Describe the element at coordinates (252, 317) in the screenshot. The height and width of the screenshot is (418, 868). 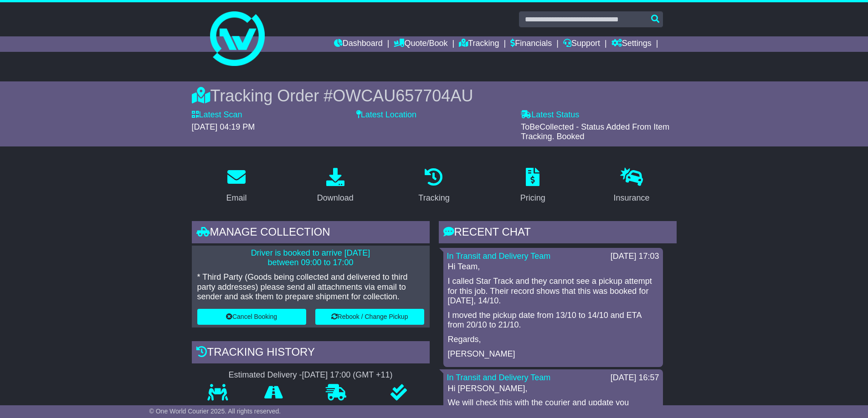
I see `button: Cancel Booking` at that location.